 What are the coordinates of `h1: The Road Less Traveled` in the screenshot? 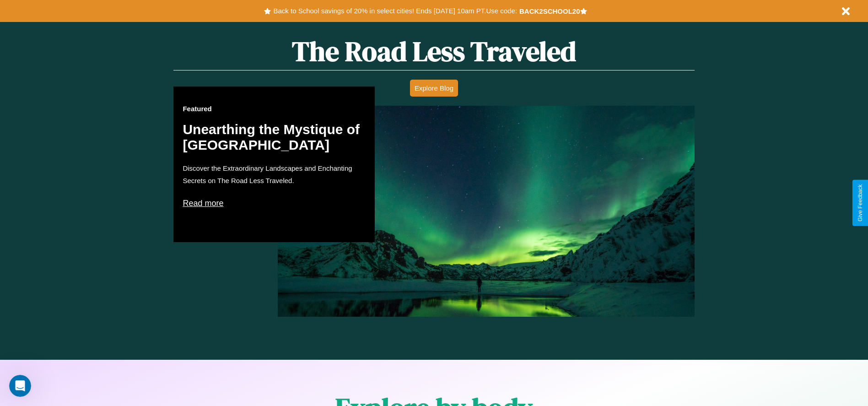 It's located at (434, 51).